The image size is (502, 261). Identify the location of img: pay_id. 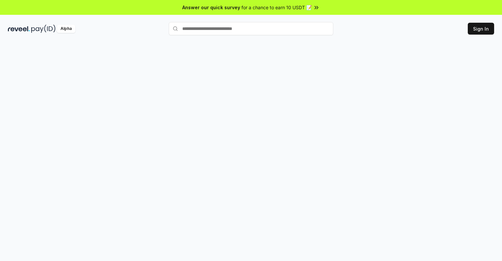
(43, 29).